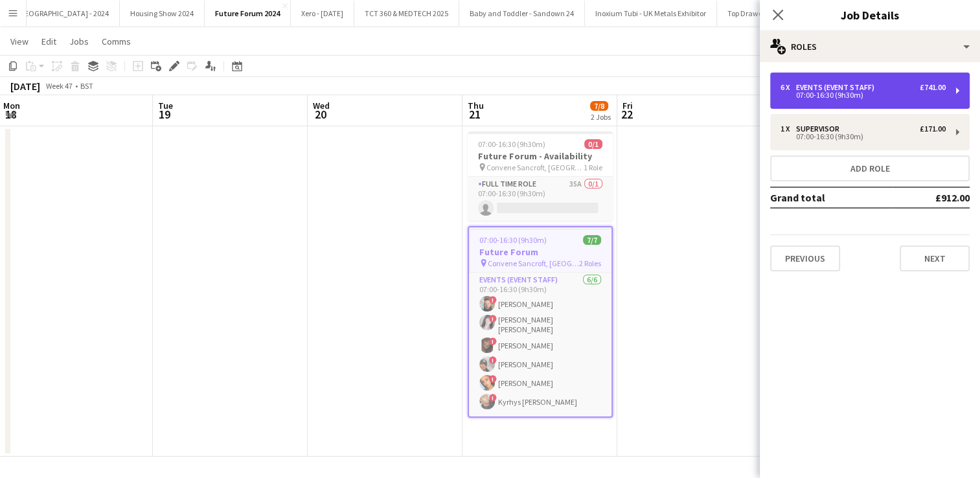 The image size is (980, 478). I want to click on td: £912.00, so click(931, 198).